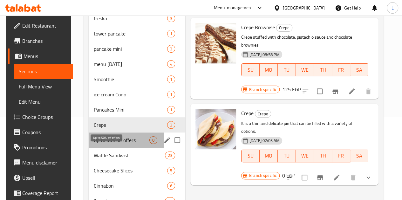 This screenshot has width=402, height=200. Describe the element at coordinates (304, 178) in the screenshot. I see `span: Select to update` at that location.